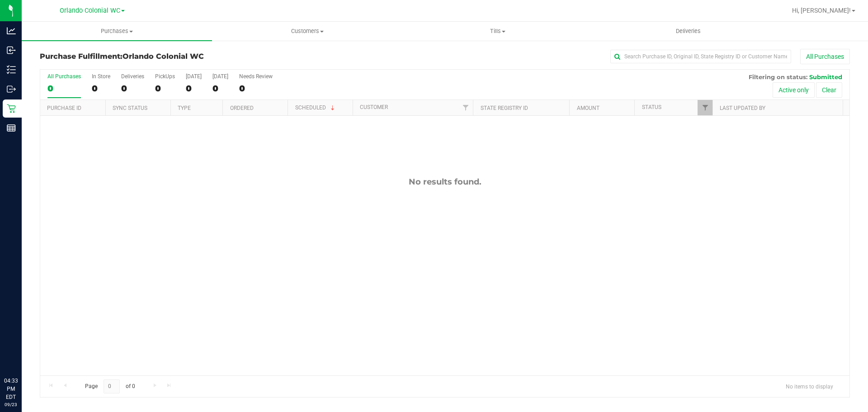  I want to click on inline-svg: Reports, so click(11, 128).